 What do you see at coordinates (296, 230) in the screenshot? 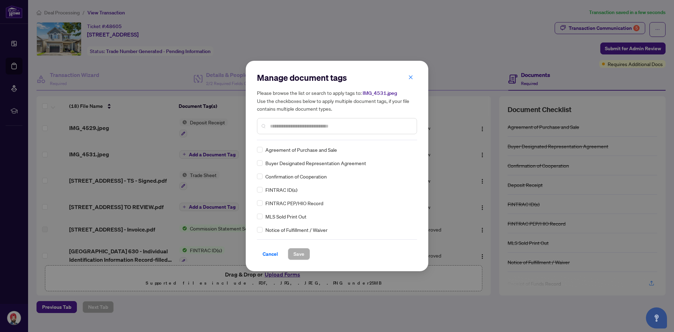
I see `span: Notice of Fulfillment / Waiver` at bounding box center [296, 230].